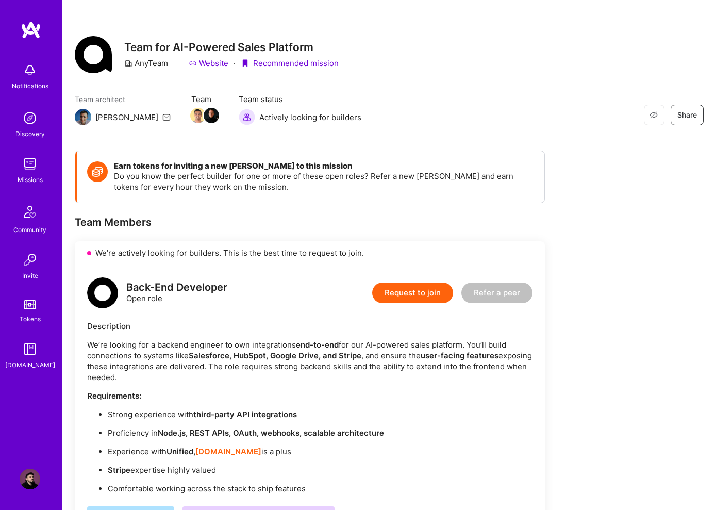 The image size is (716, 510). What do you see at coordinates (460, 355) in the screenshot?
I see `strong: user-facing features` at bounding box center [460, 355].